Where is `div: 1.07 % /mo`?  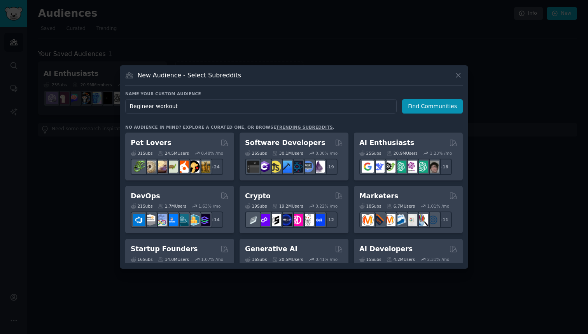 div: 1.07 % /mo is located at coordinates (212, 260).